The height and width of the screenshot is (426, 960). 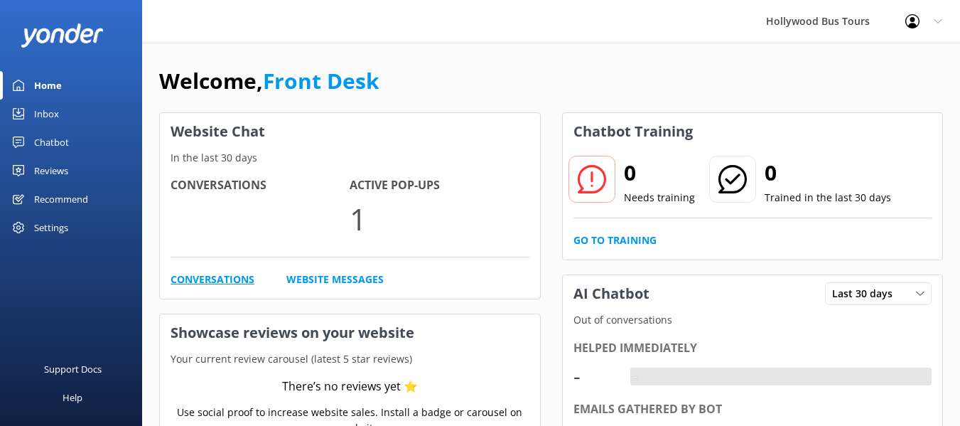 I want to click on div: Help, so click(x=73, y=397).